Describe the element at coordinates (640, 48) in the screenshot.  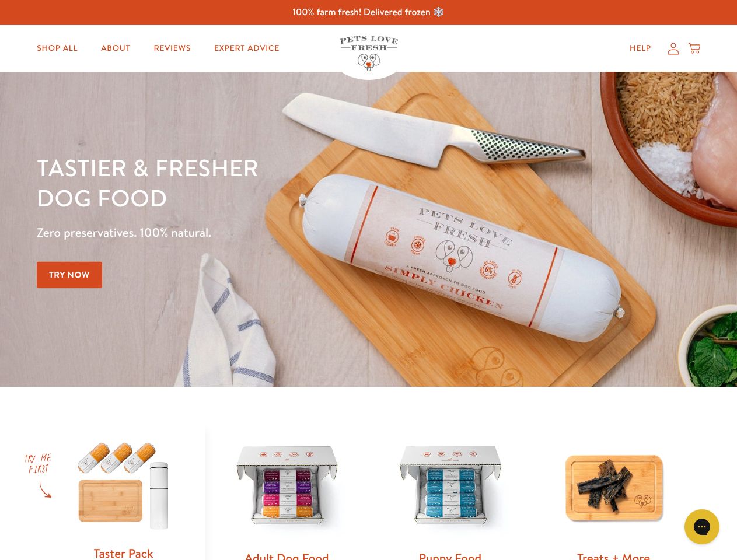
I see `a: Help` at that location.